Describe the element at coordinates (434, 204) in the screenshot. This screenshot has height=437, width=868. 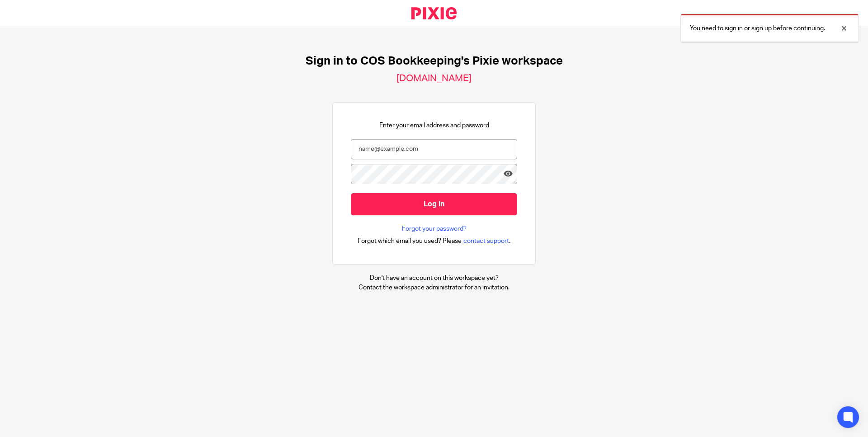
I see `input: Log in` at that location.